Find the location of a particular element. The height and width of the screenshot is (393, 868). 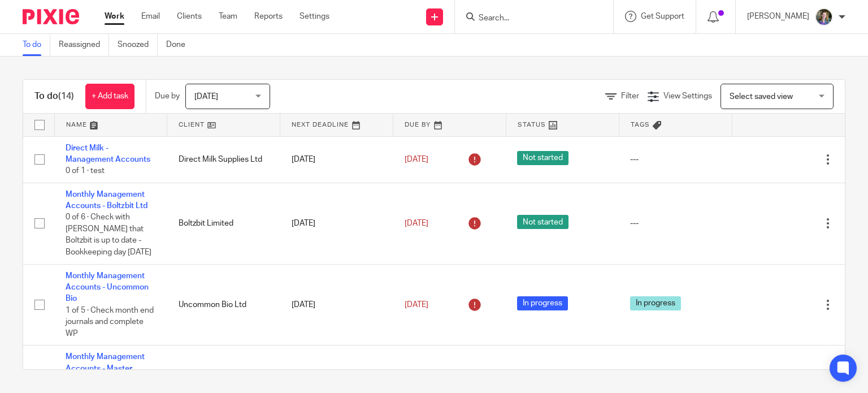

span: (14) is located at coordinates (66, 96).